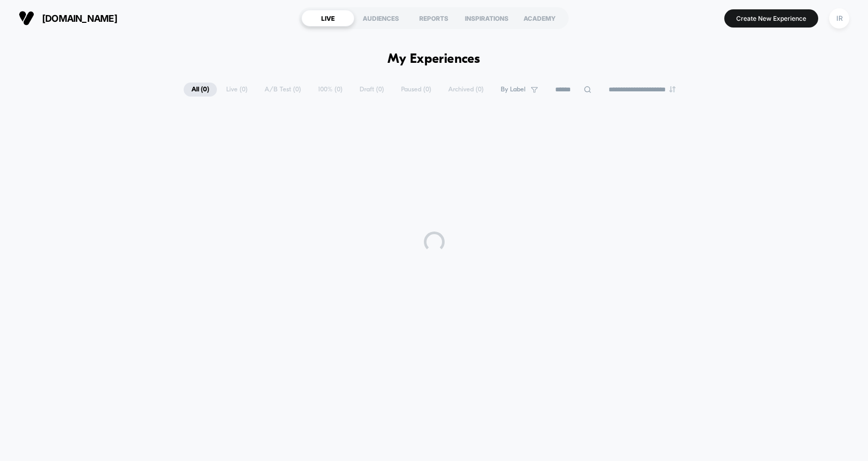 Image resolution: width=868 pixels, height=461 pixels. I want to click on img: Visually logo, so click(27, 18).